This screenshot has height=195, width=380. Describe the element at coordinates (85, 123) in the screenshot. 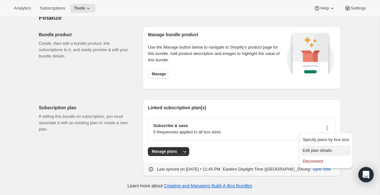

I see `p: If selling this bundle on subscription, you must associate it with an existing plan or create a n...` at that location.